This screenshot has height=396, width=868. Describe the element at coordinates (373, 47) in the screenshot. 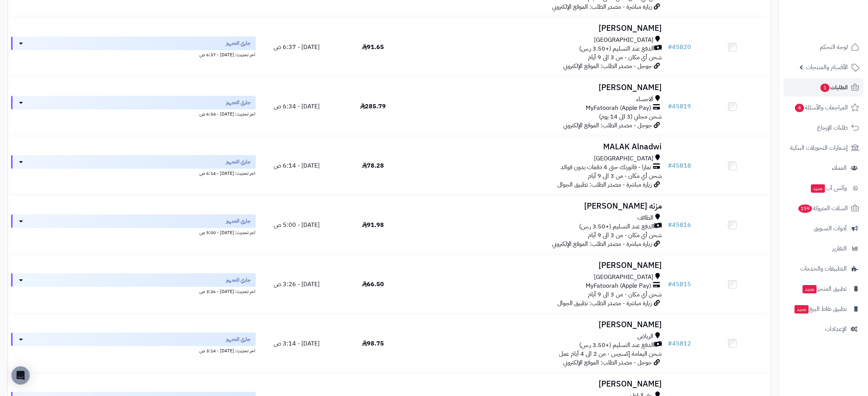

I see `span: 91.65` at that location.